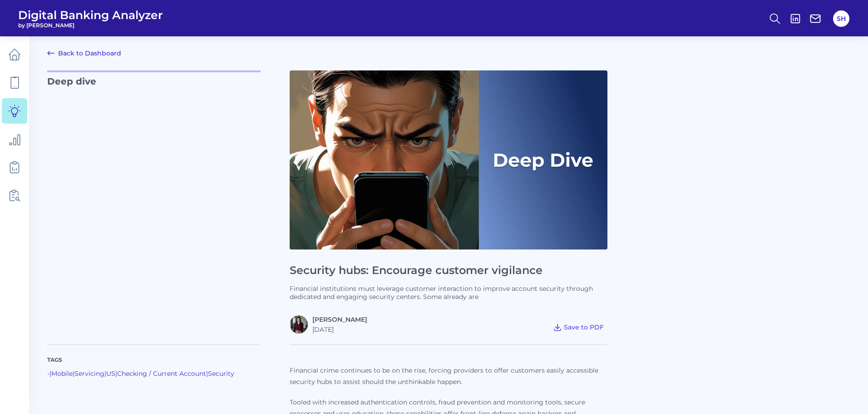 The width and height of the screenshot is (868, 414). I want to click on p: Financial institutions must leverage customer interaction to improve account security through ded..., so click(449, 293).